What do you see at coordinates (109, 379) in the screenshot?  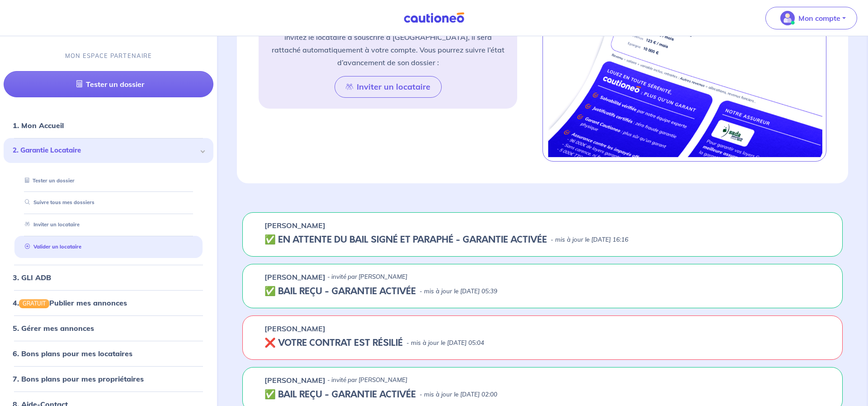 I see `div: 7. Bons plans pour mes propriétaires` at bounding box center [109, 379].